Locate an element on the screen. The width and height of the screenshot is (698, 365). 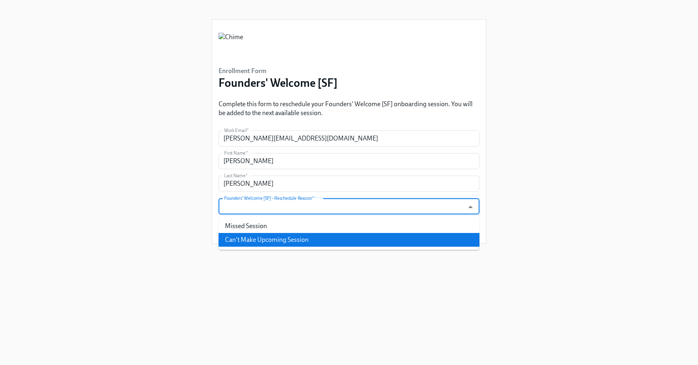
img: Chime is located at coordinates (231, 45).